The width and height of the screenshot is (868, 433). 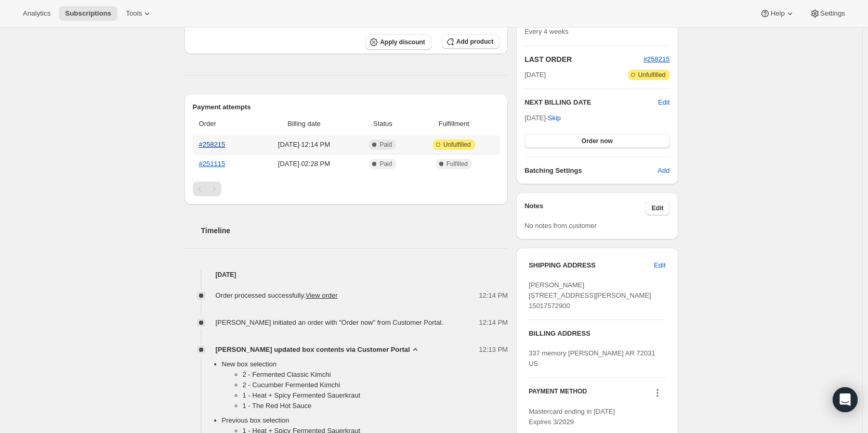 I want to click on span: Order now, so click(x=597, y=141).